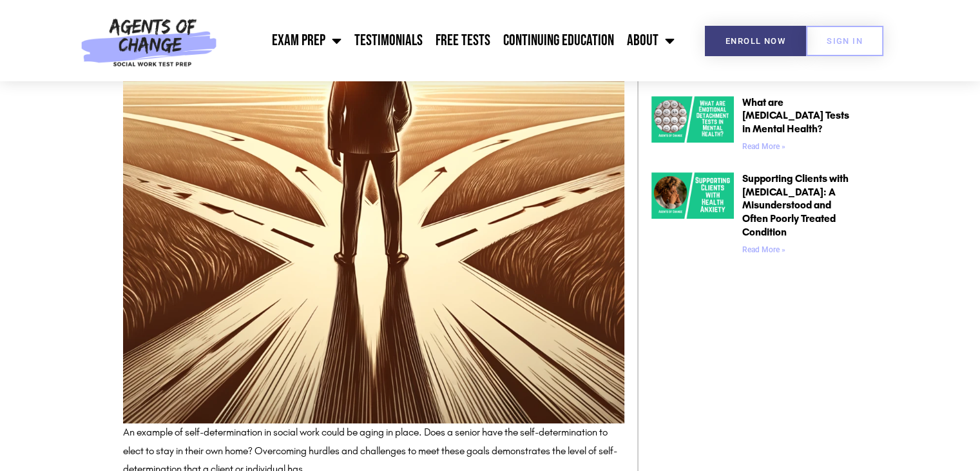  Describe the element at coordinates (693, 215) in the screenshot. I see `a: Health Anxiety A Misunderstood and Often Poorly Treated Condition` at that location.